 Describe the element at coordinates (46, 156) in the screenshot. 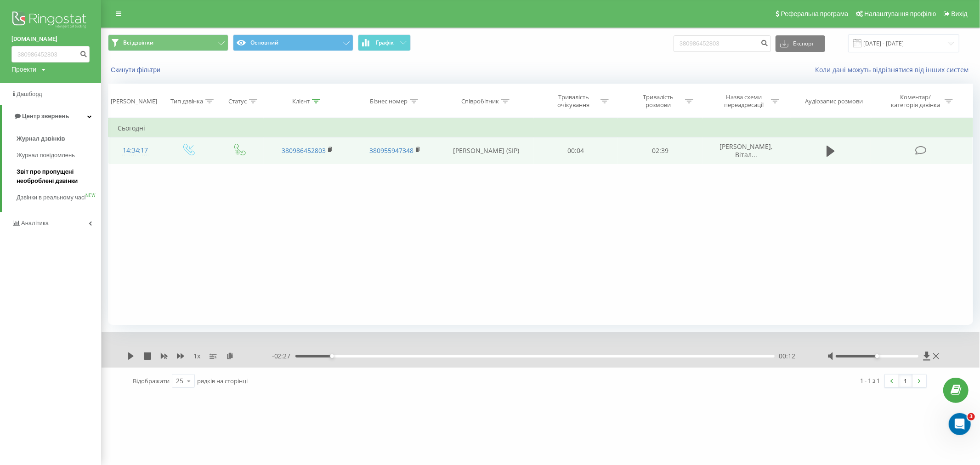

I see `span: Журнал повідомлень` at that location.